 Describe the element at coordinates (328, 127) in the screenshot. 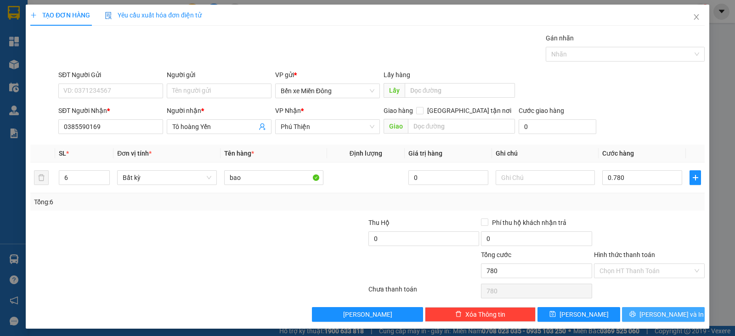

I see `span: Phú Thiện` at that location.